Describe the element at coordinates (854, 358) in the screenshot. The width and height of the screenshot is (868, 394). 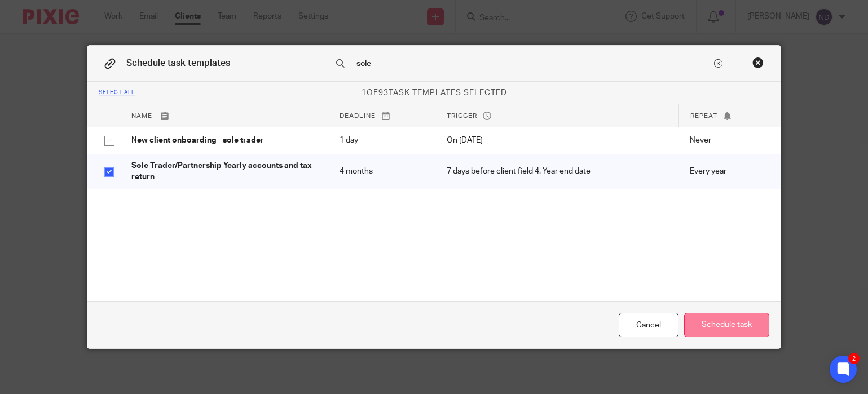
I see `div: 2` at that location.